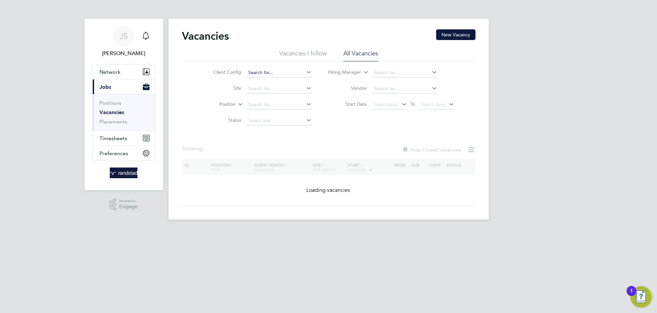  What do you see at coordinates (278, 121) in the screenshot?
I see `input: Select one` at bounding box center [278, 121].